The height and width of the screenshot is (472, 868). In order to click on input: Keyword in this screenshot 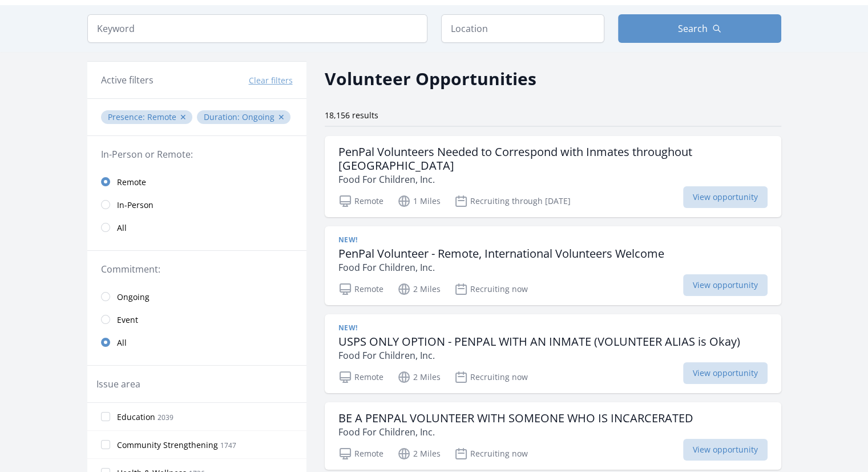, I will do `click(257, 29)`.